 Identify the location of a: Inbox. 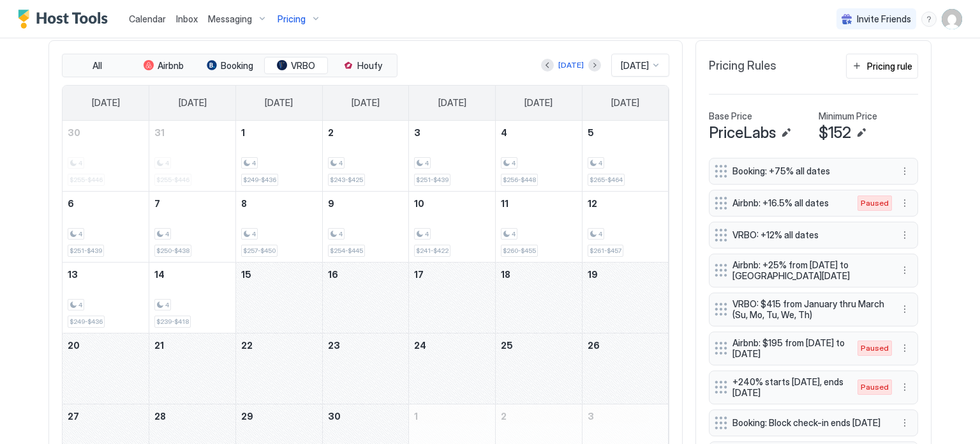
(187, 18).